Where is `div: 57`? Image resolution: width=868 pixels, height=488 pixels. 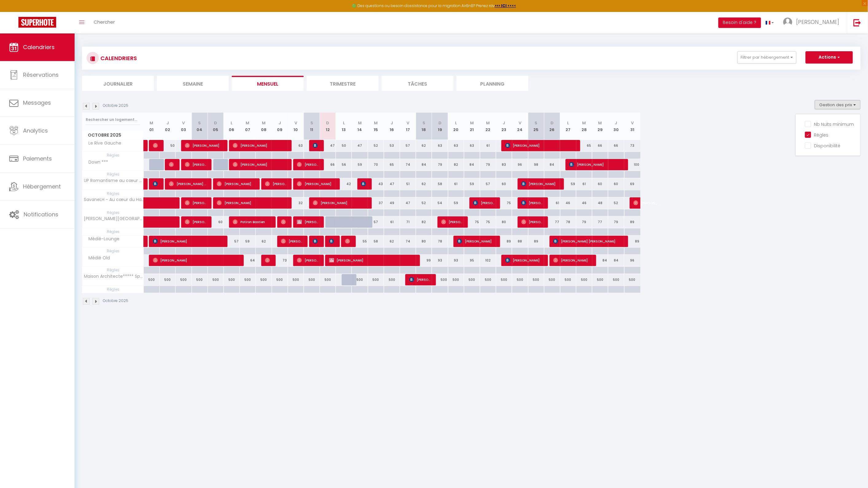
div: 57 is located at coordinates (488, 184).